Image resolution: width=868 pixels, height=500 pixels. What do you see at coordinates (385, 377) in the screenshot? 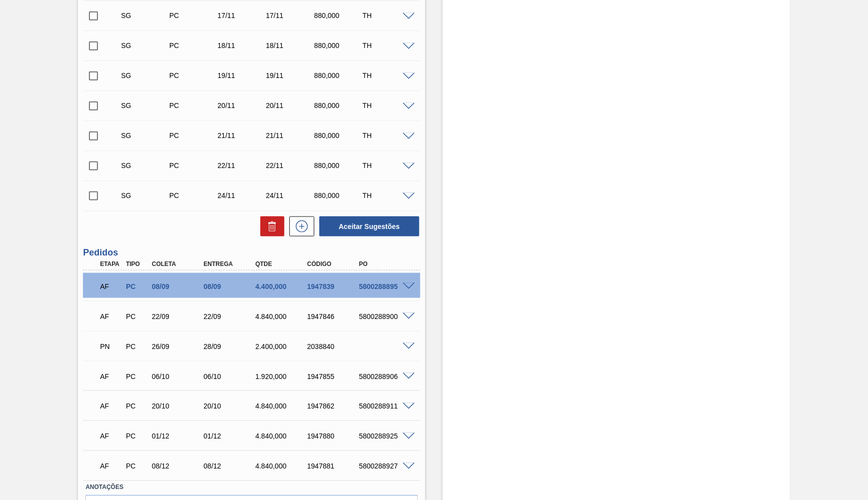
I see `div: 5800288906` at bounding box center [385, 377].